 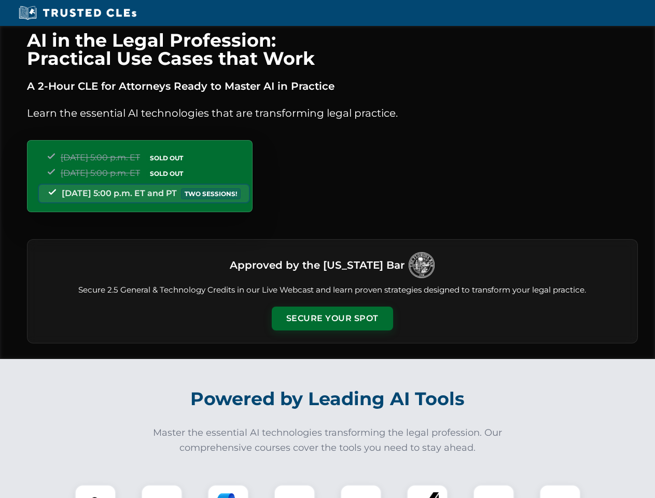 I want to click on p: Secure 2.5 General & Technology Credits in our Live Webcast and learn proven strategies designed ..., so click(x=332, y=290).